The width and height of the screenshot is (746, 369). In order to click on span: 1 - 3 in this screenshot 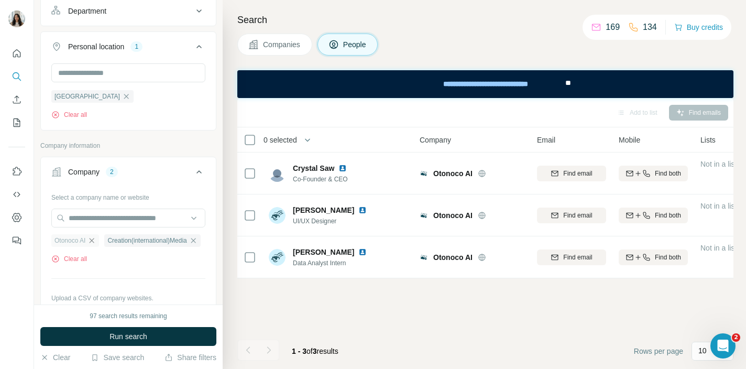, I will do `click(299, 351)`.